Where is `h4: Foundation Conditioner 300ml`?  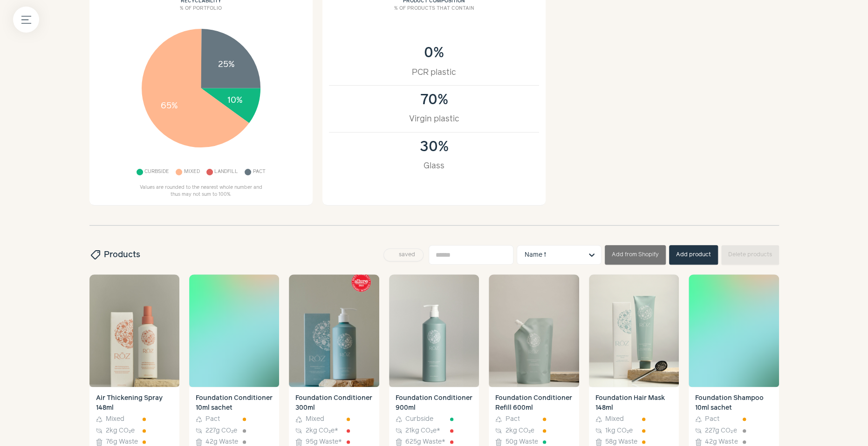
h4: Foundation Conditioner 300ml is located at coordinates (334, 404).